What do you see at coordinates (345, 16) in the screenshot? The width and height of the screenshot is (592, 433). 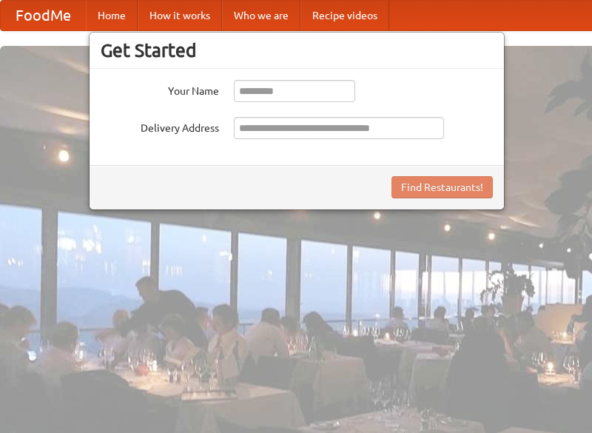 I see `a: Recipe videos` at bounding box center [345, 16].